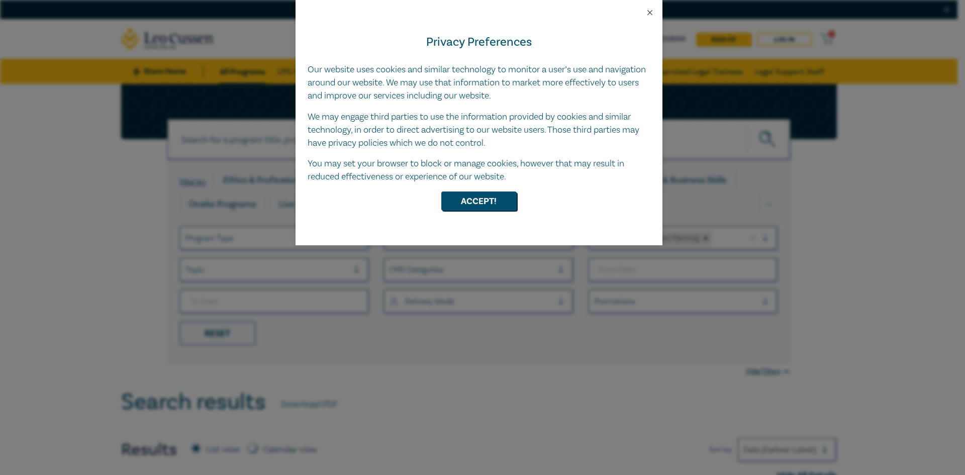  What do you see at coordinates (650, 13) in the screenshot?
I see `button: Close` at bounding box center [650, 13].